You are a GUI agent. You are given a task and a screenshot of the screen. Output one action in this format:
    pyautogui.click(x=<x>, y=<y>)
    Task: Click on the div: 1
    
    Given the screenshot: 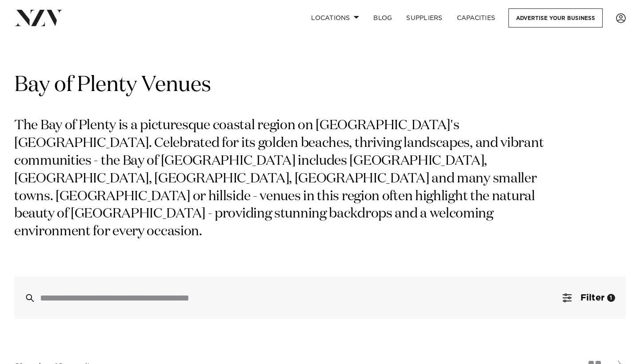 What is the action you would take?
    pyautogui.click(x=611, y=298)
    